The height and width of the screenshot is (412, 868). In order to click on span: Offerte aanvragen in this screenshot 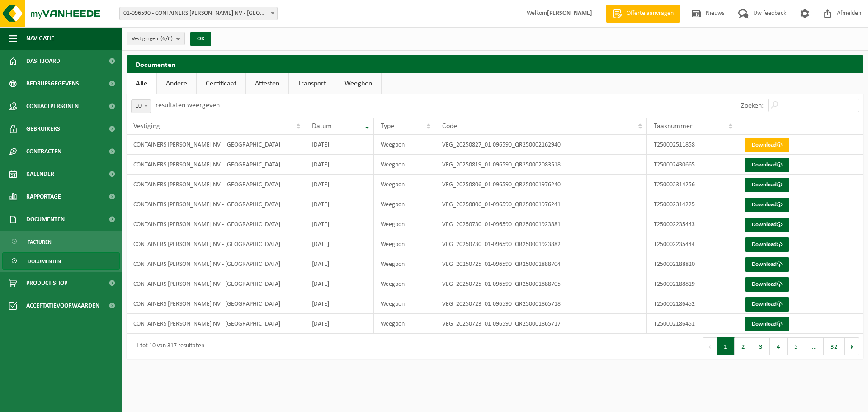, I will do `click(650, 13)`.